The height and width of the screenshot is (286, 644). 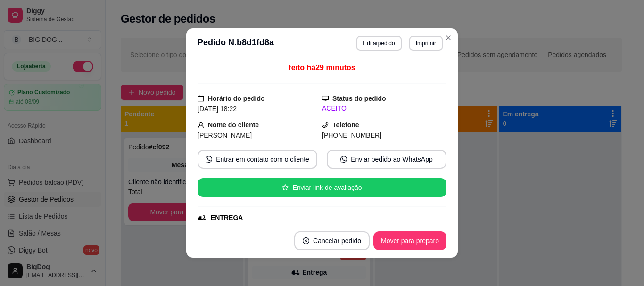 I want to click on span: user, so click(x=201, y=125).